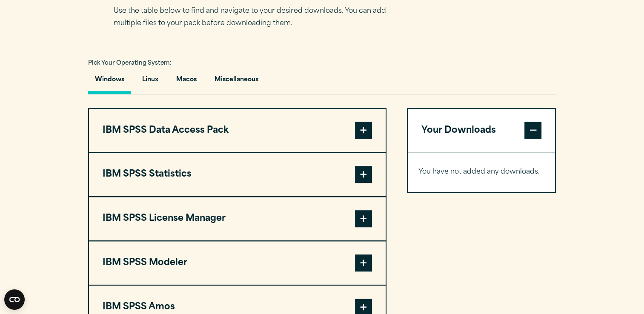 The width and height of the screenshot is (644, 314). I want to click on p: You have not added any downloads., so click(481, 172).